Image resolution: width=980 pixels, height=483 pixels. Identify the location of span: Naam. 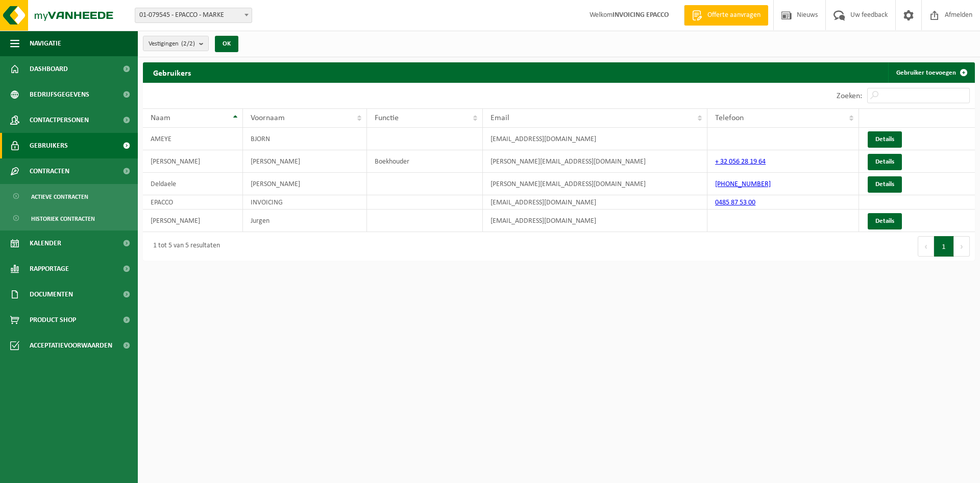
(161, 118).